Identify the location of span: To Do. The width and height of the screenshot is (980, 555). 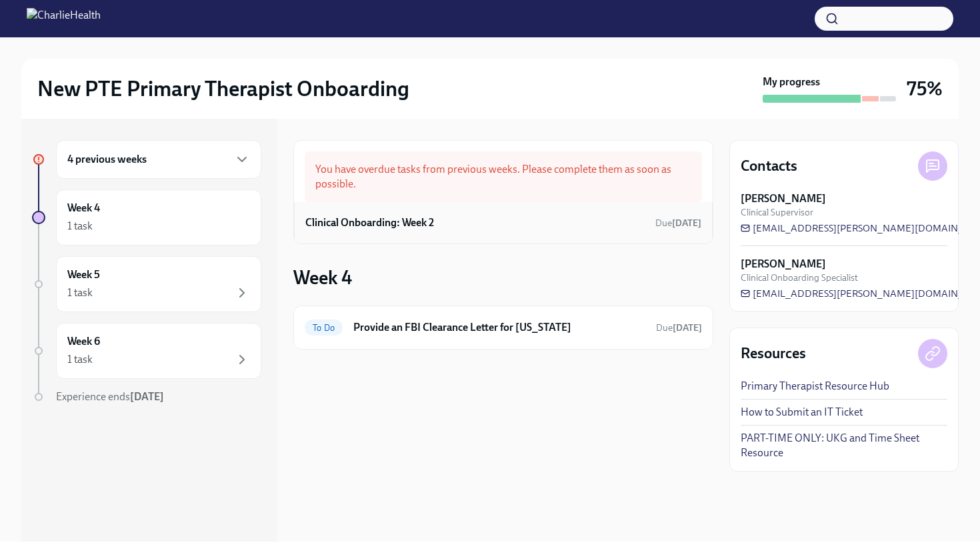
(324, 328).